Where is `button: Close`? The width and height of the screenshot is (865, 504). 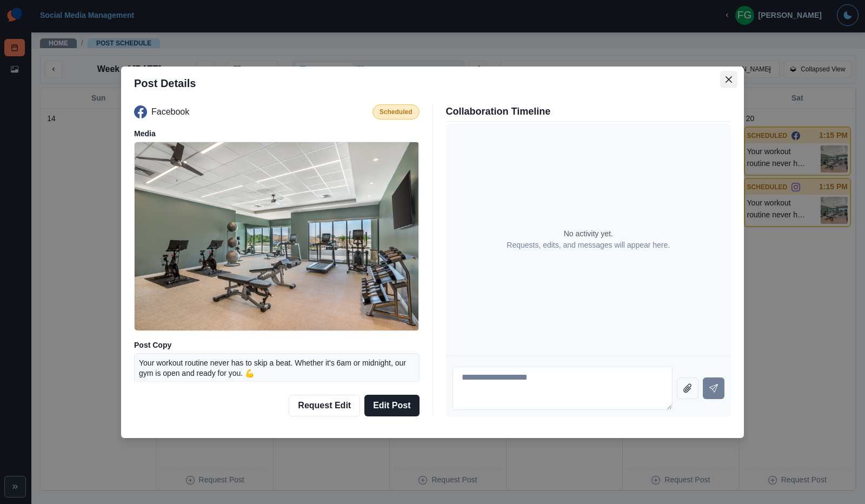
button: Close is located at coordinates (729, 79).